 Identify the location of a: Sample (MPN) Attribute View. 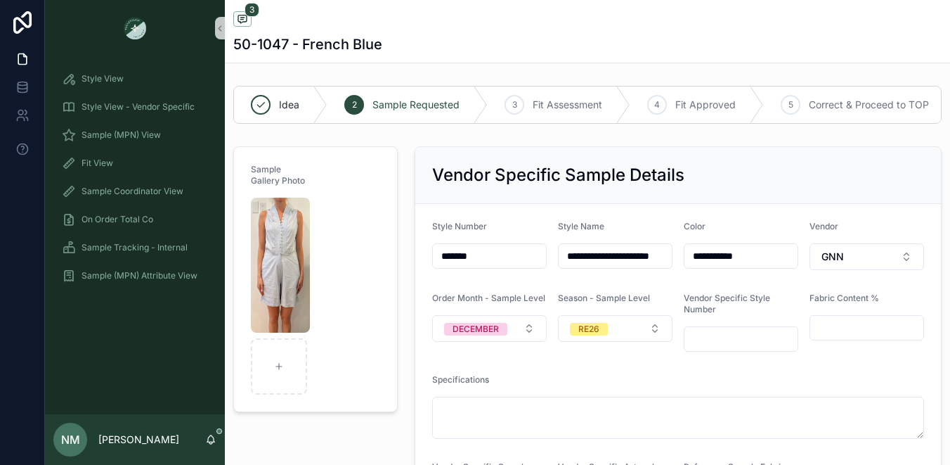
(135, 276).